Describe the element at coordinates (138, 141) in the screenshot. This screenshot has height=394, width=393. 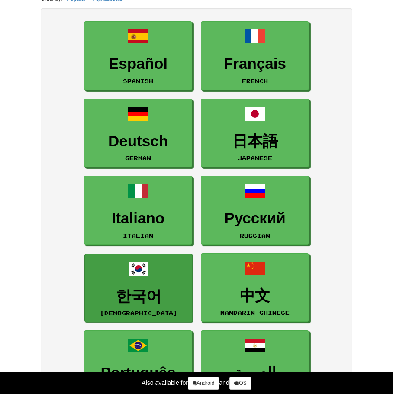
I see `h3: Deutsch` at that location.